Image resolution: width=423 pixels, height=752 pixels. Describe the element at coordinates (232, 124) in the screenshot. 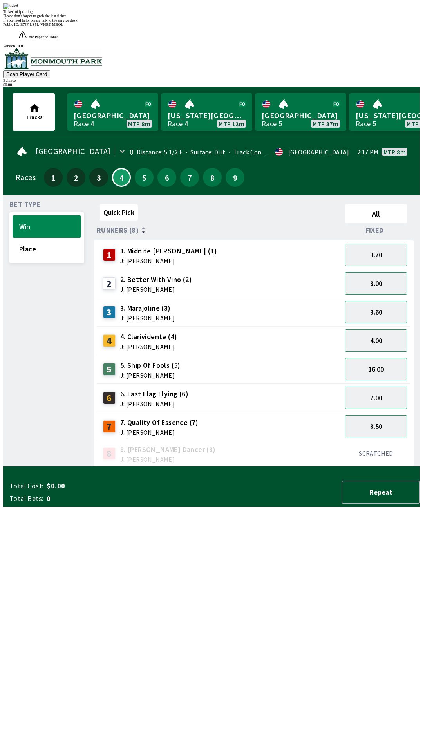

I see `span: MTP 12m` at that location.